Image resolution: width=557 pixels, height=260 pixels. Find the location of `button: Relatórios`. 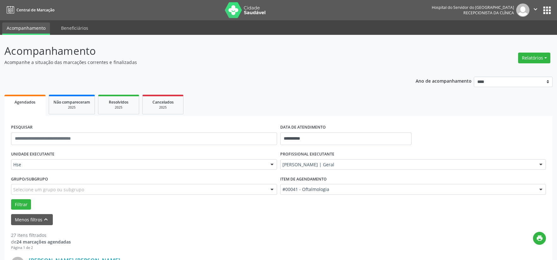

button: Relatórios is located at coordinates (534, 58).